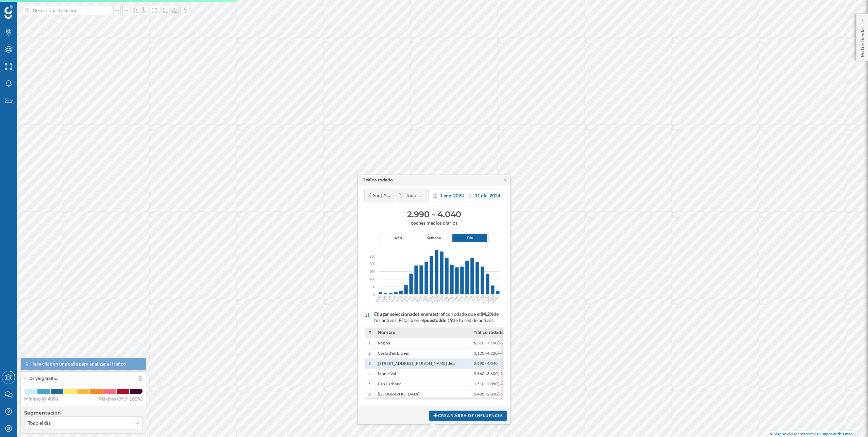 This screenshot has height=437, width=868. What do you see at coordinates (429, 299) in the screenshot?
I see `text: 10:00` at bounding box center [429, 299].